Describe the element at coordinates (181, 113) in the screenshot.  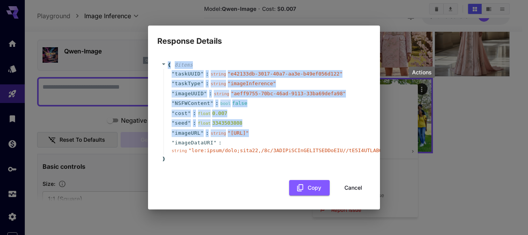
I see `span: cost` at that location.